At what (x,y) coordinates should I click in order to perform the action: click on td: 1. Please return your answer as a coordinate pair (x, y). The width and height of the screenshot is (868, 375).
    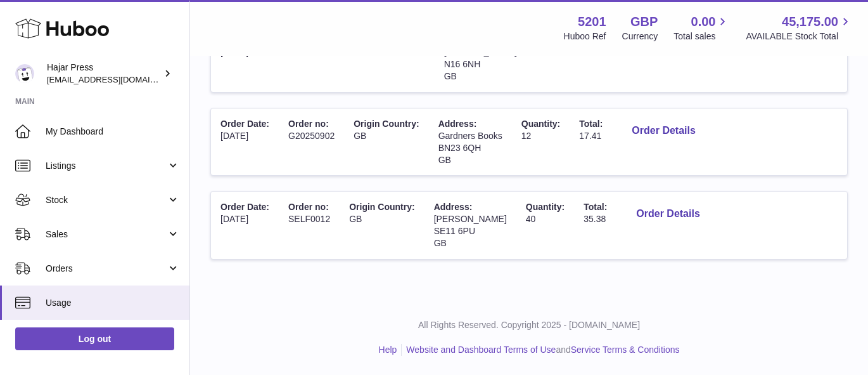
    Looking at the image, I should click on (555, 59).